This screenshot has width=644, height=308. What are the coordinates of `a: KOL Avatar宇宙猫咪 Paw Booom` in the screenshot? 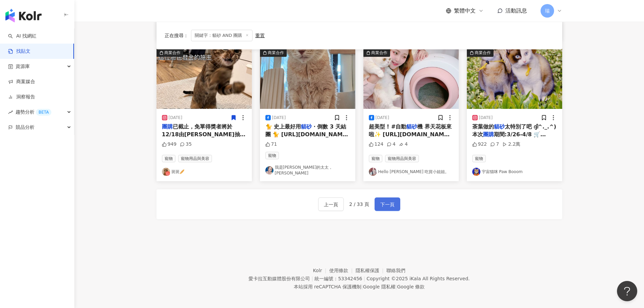 It's located at (514, 172).